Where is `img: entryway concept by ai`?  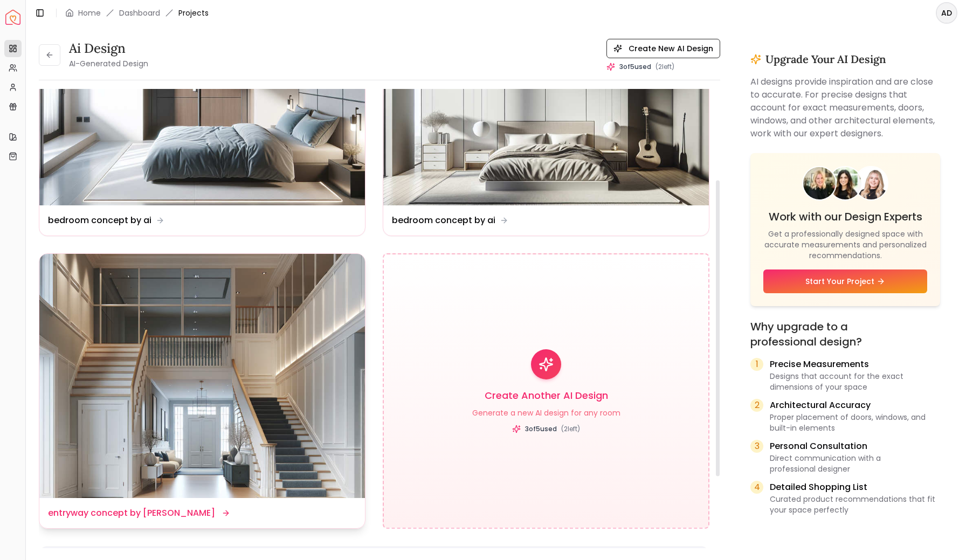 img: entryway concept by ai is located at coordinates (202, 375).